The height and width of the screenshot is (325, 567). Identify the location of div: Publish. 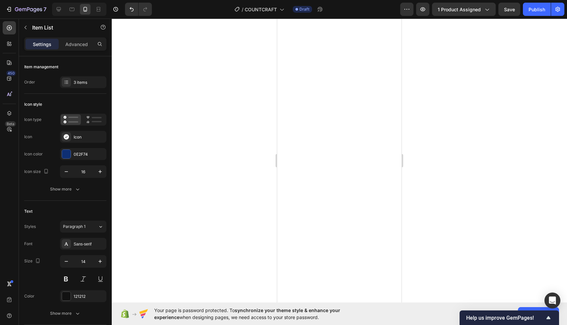
(537, 9).